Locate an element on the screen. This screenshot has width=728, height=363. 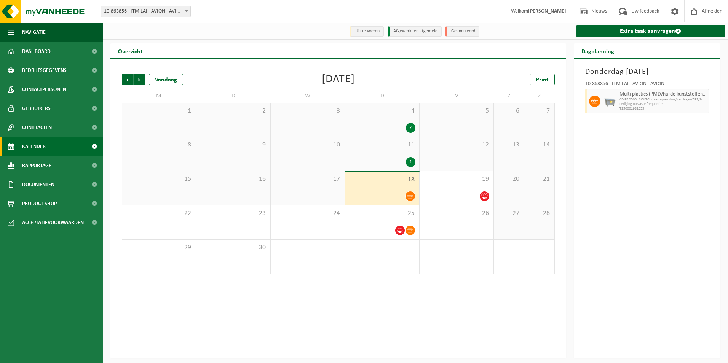
li: Geannuleerd is located at coordinates (463, 31).